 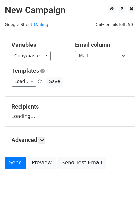 I want to click on a: Daily emails left: 50, so click(x=114, y=24).